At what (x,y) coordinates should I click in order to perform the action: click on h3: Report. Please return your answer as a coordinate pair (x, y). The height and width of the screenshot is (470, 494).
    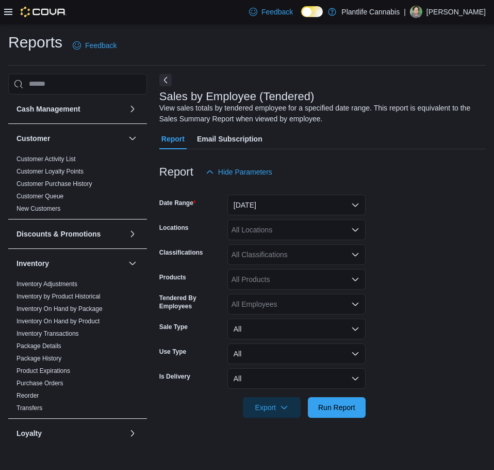
    Looking at the image, I should click on (176, 172).